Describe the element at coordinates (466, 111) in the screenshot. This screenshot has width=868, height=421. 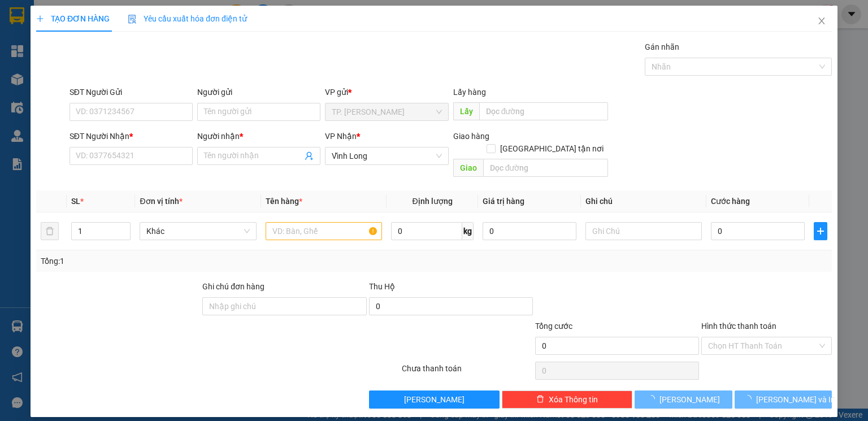
I see `span: Lấy` at that location.